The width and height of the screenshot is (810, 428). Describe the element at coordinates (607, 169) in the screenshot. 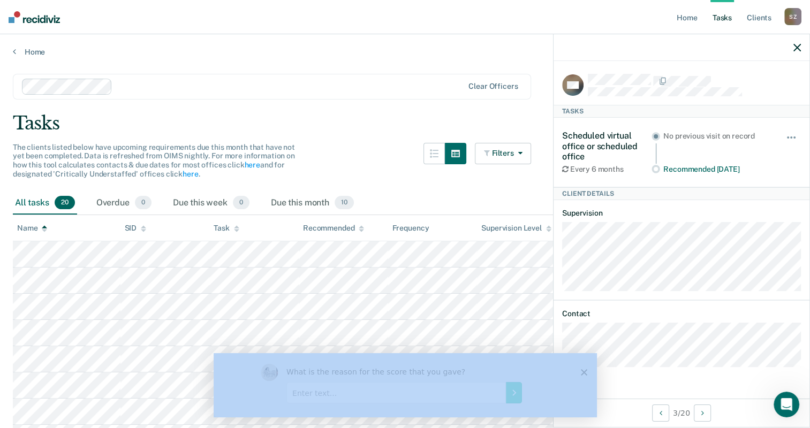

I see `div: Every 6 months` at that location.